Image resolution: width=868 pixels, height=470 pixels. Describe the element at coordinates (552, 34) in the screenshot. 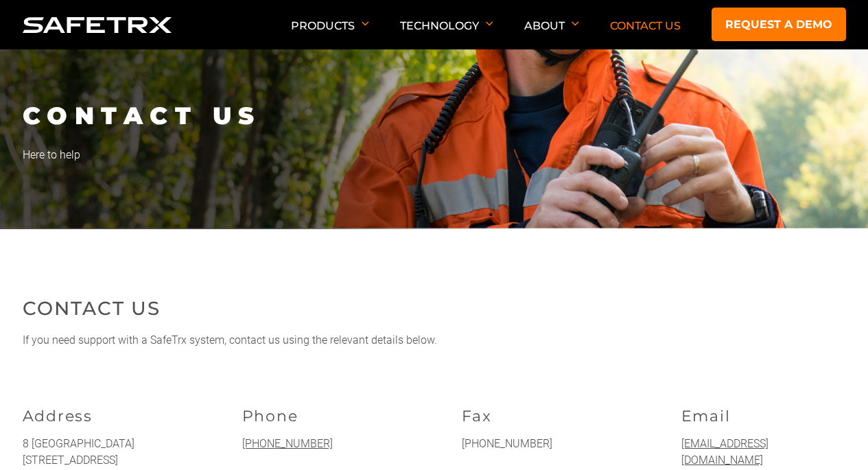

I see `p: About` at that location.